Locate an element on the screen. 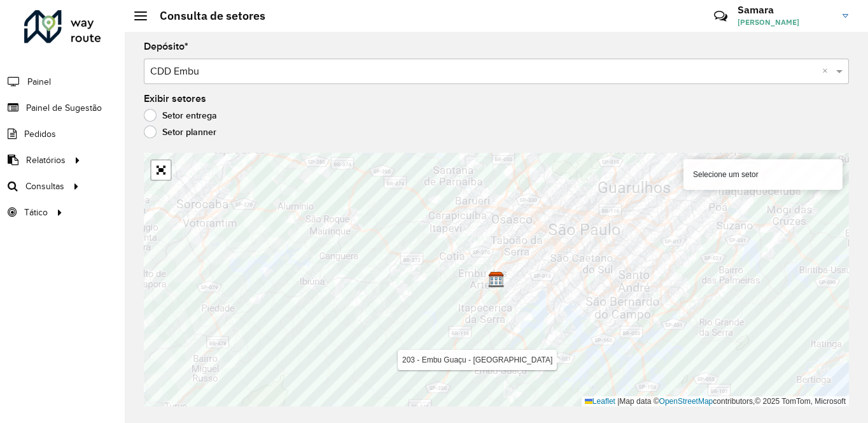 This screenshot has width=868, height=423. span: Consultas is located at coordinates (45, 186).